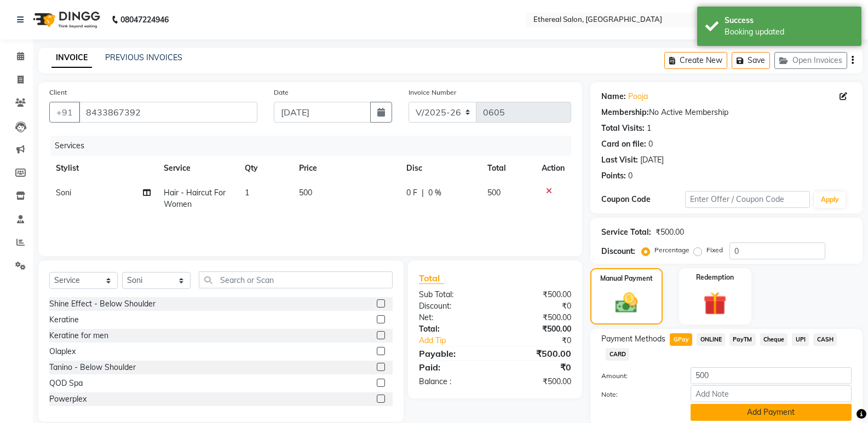 This screenshot has height=423, width=868. What do you see at coordinates (64, 320) in the screenshot?
I see `div: Keratine` at bounding box center [64, 320].